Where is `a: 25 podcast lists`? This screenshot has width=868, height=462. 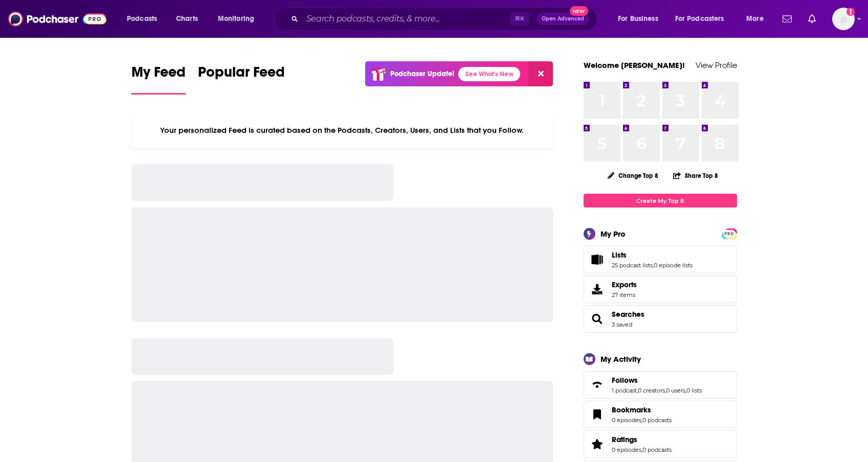 a: 25 podcast lists is located at coordinates (632, 265).